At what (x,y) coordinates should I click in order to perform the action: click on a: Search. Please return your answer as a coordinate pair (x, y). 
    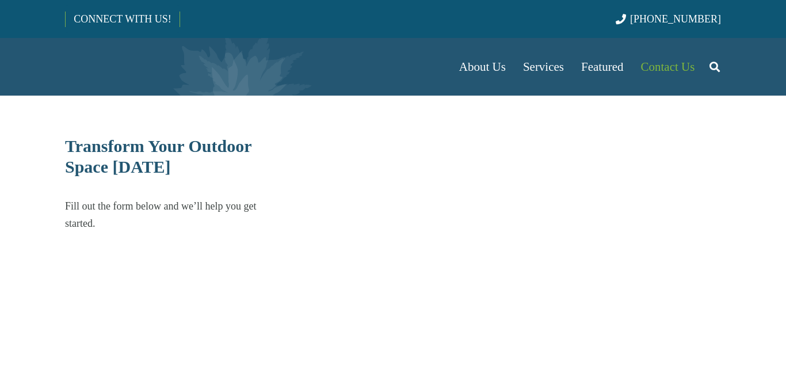
    Looking at the image, I should click on (715, 67).